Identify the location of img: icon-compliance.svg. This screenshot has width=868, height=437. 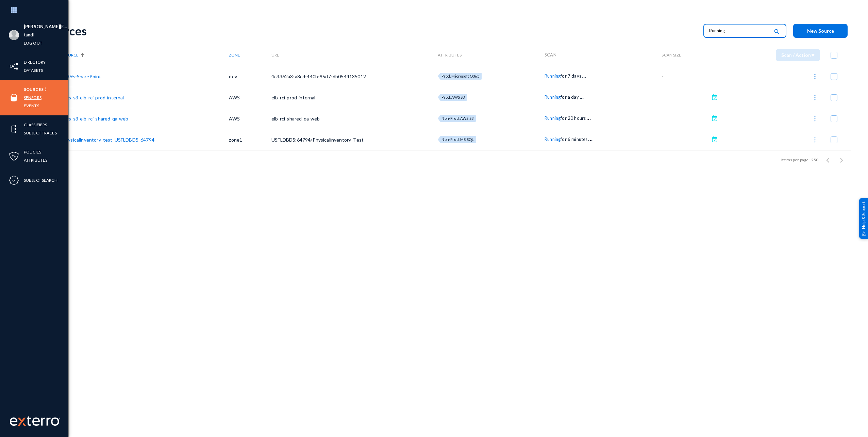
(14, 180).